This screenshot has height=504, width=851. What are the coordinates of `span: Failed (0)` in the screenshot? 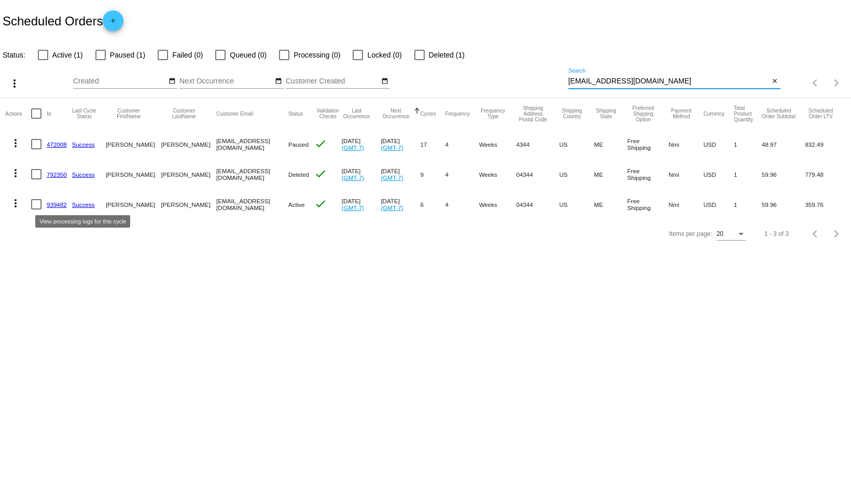 It's located at (187, 55).